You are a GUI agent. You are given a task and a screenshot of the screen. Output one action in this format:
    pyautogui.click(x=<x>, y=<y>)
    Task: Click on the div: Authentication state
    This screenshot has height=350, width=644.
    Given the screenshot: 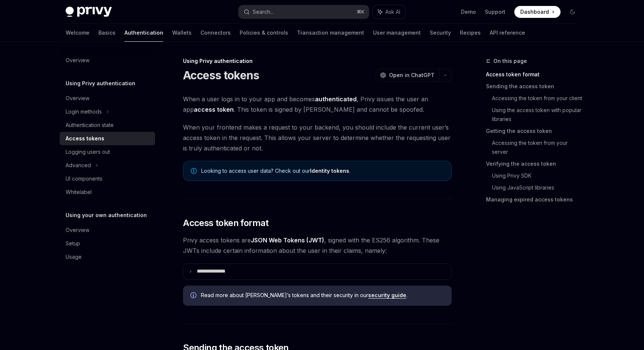 What is the action you would take?
    pyautogui.click(x=90, y=125)
    